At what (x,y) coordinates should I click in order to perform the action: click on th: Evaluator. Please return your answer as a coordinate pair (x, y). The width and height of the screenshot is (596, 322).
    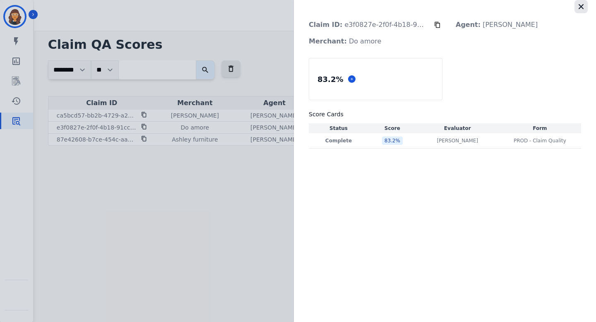
    Looking at the image, I should click on (457, 128).